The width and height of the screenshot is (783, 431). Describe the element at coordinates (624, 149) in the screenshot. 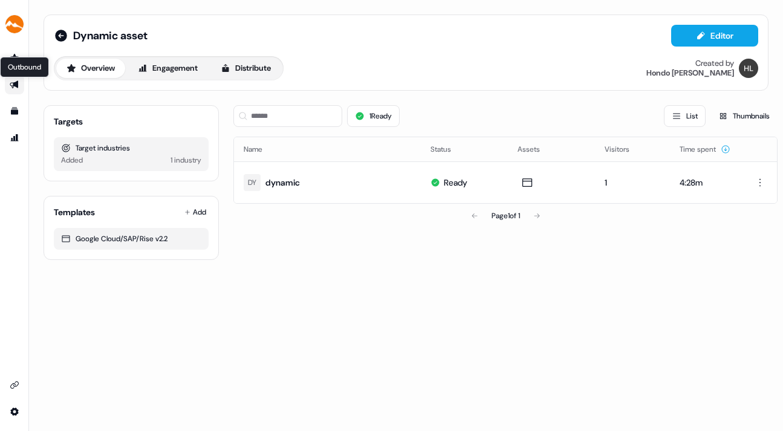

I see `button: Visitors` at that location.